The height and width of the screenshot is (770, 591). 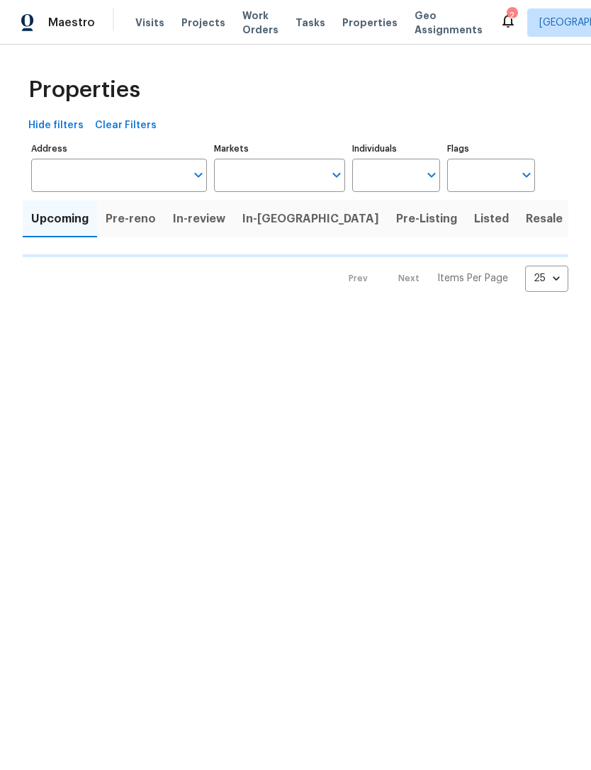 I want to click on span: Geo Assignments, so click(x=448, y=23).